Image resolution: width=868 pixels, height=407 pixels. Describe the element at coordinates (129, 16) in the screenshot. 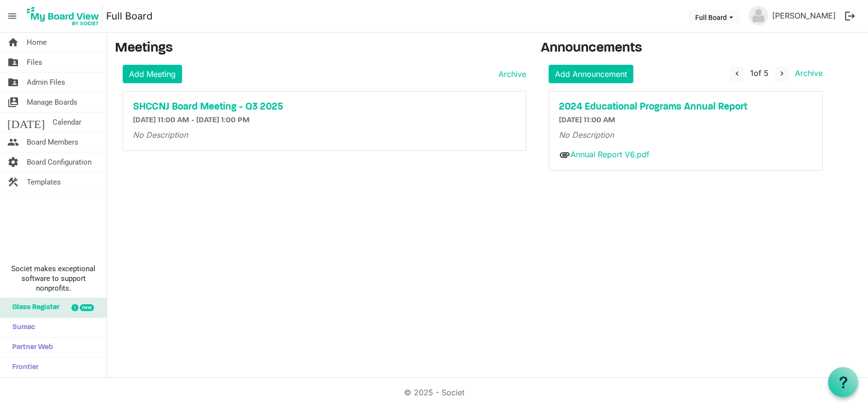

I see `a: Full Board` at that location.